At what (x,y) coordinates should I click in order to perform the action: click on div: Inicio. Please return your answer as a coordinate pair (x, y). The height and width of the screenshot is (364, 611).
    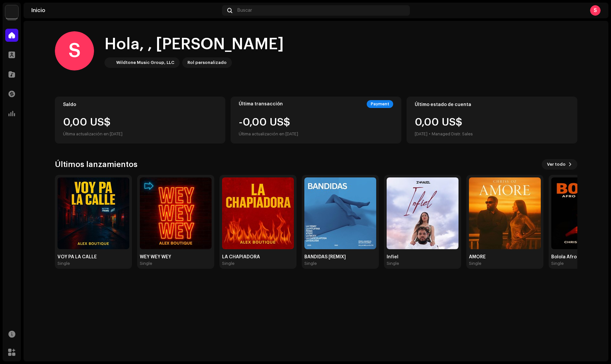
    Looking at the image, I should click on (126, 10).